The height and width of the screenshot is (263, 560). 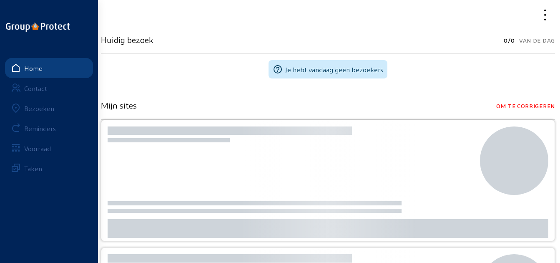 I want to click on div: Home, so click(x=33, y=68).